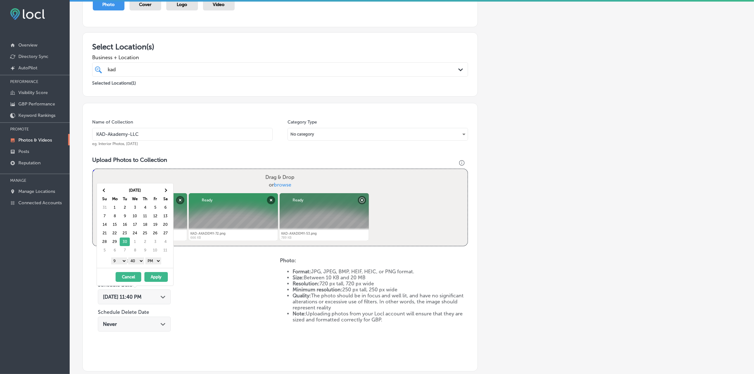 The width and height of the screenshot is (754, 374). Describe the element at coordinates (29, 163) in the screenshot. I see `p: Reputation` at that location.